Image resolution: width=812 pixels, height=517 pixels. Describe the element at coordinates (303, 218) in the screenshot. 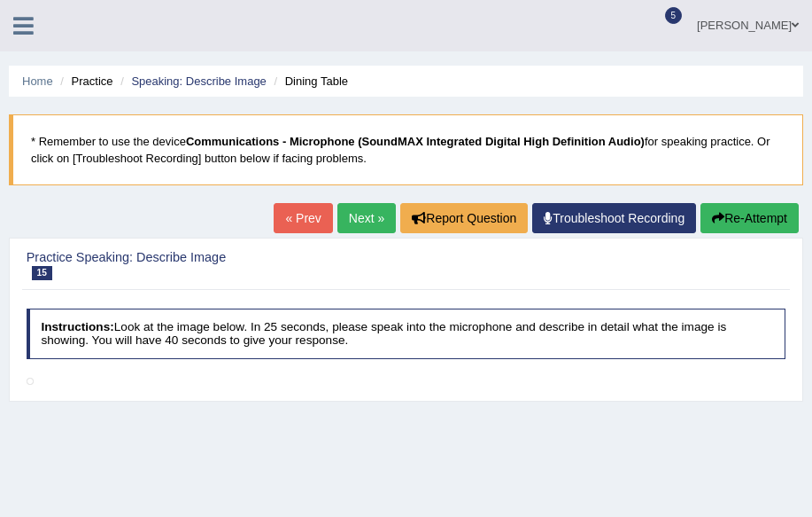

I see `a: « Prev` at that location.